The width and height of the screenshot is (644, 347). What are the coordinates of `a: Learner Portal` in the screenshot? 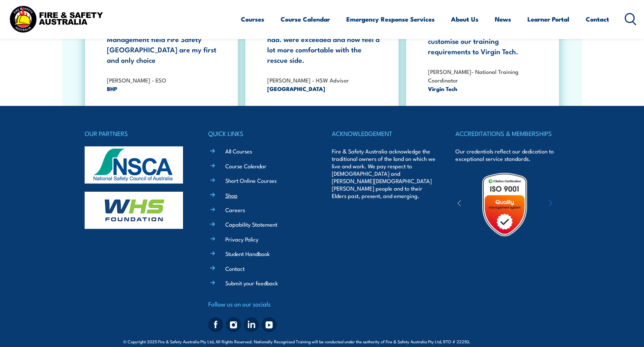 It's located at (548, 19).